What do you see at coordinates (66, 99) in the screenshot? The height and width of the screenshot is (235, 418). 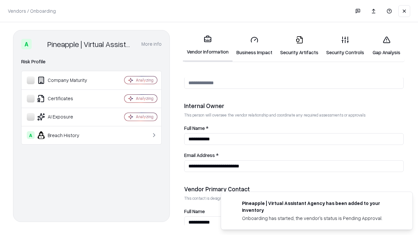 I see `div: Certificates` at bounding box center [66, 99].